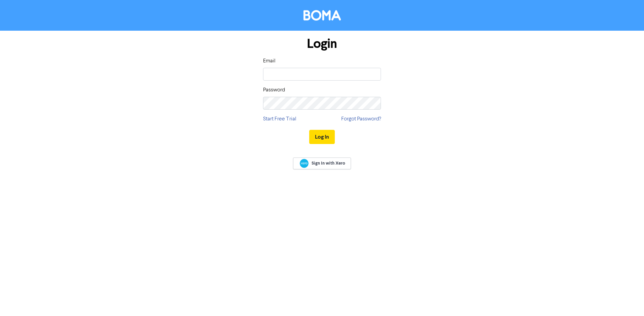 This screenshot has width=644, height=316. Describe the element at coordinates (329, 163) in the screenshot. I see `span: Sign In with Xero` at that location.